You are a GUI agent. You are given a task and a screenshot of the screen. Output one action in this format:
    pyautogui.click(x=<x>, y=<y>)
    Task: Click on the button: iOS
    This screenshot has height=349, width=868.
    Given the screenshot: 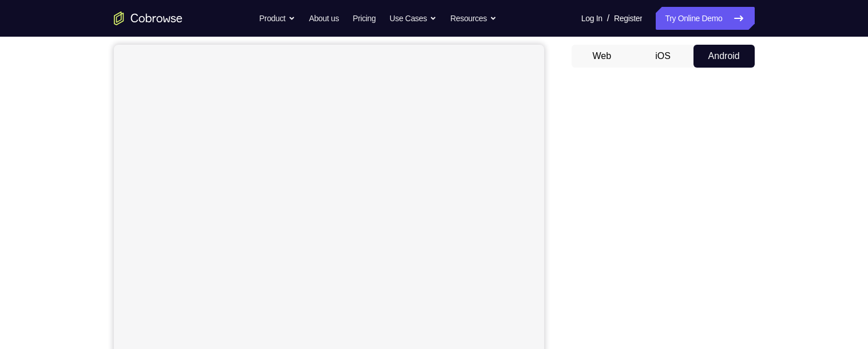 What is the action you would take?
    pyautogui.click(x=663, y=56)
    